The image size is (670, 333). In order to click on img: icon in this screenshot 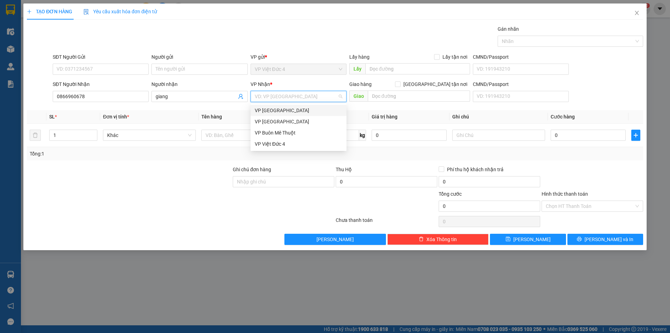, I will do `click(86, 12)`.